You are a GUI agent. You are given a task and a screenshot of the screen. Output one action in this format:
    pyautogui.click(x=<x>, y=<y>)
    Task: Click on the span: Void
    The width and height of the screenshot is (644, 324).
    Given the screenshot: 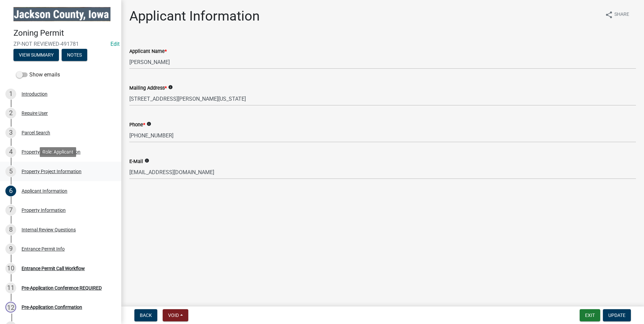 What is the action you would take?
    pyautogui.click(x=173, y=316)
    